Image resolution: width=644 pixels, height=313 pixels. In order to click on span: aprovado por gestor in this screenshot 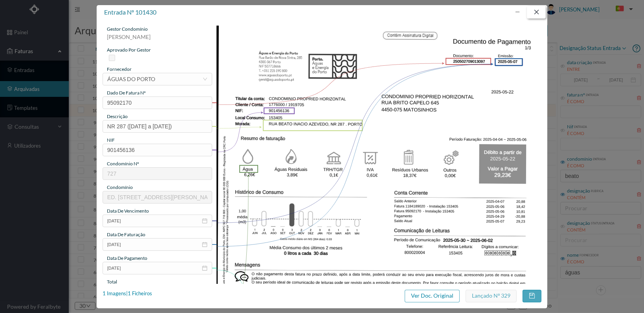, I will do `click(129, 50)`.